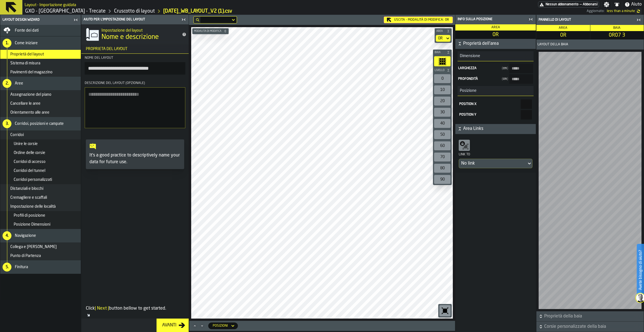 This screenshot has height=332, width=644. I want to click on li: menu Punto di Partenza, so click(41, 256).